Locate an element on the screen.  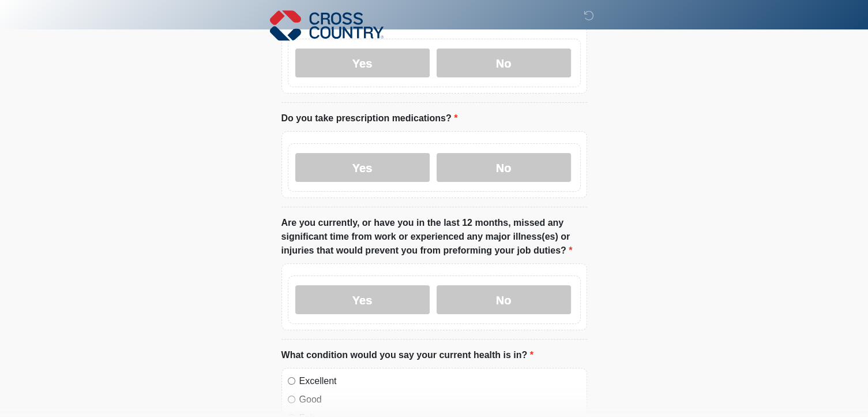
label: Good is located at coordinates (440, 399).